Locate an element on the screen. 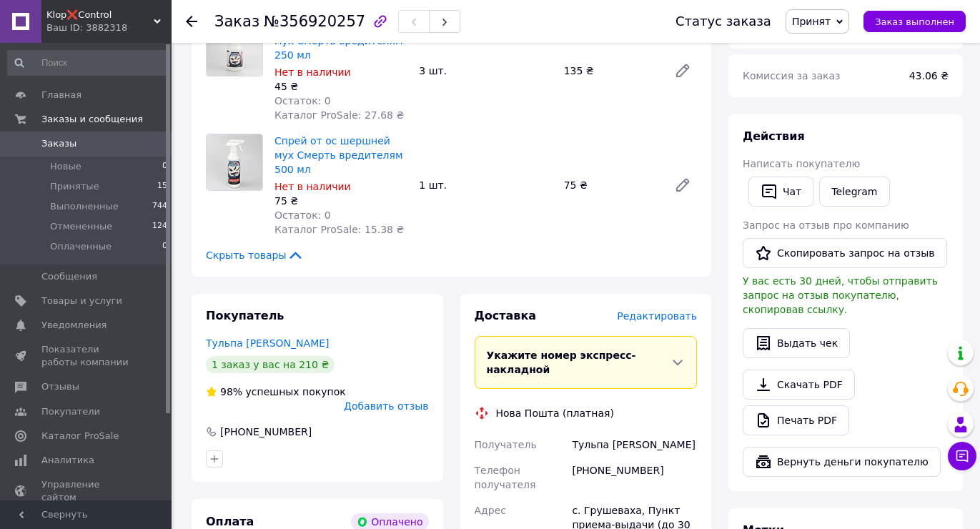 The image size is (980, 529). a: Скачать PDF is located at coordinates (799, 384).